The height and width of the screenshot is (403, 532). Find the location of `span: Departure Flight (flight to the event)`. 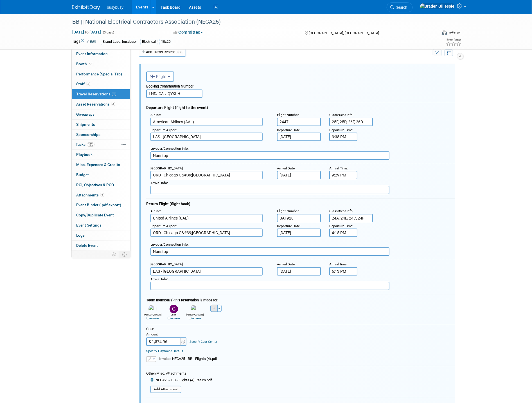

span: Departure Flight (flight to the event) is located at coordinates (177, 108).